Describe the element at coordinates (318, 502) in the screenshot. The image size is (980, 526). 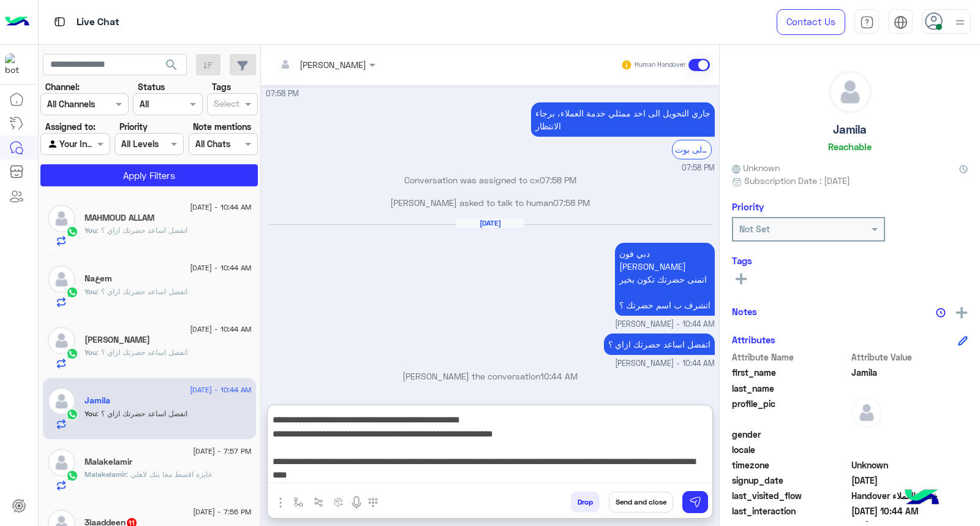
I see `img: Trigger scenario` at that location.